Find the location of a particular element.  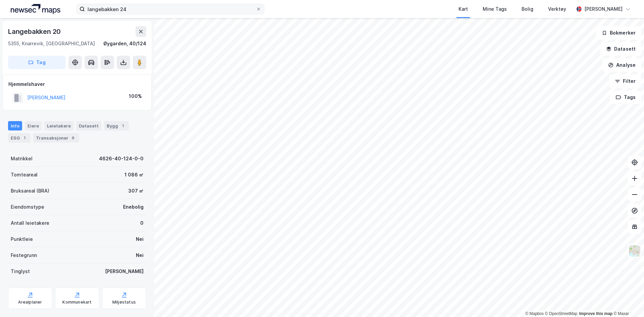

div: Arealplaner is located at coordinates (30, 302).